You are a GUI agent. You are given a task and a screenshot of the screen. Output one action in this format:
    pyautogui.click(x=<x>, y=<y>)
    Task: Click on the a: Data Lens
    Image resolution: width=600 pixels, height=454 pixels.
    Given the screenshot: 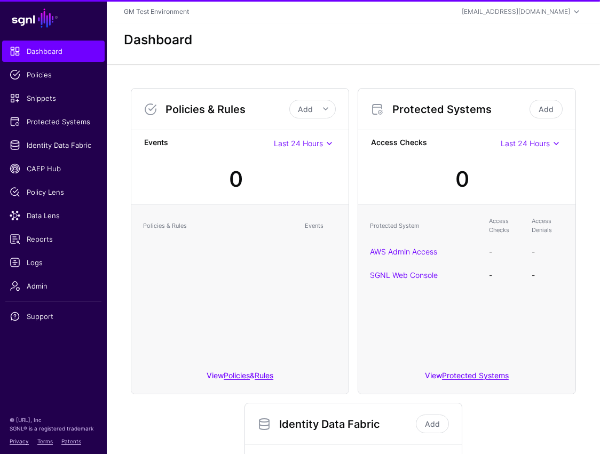 What is the action you would take?
    pyautogui.click(x=53, y=216)
    